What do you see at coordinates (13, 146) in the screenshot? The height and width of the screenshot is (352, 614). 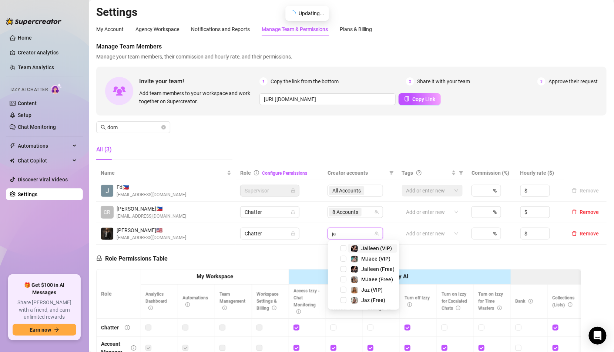 I see `span: thunderbolt` at bounding box center [13, 146].